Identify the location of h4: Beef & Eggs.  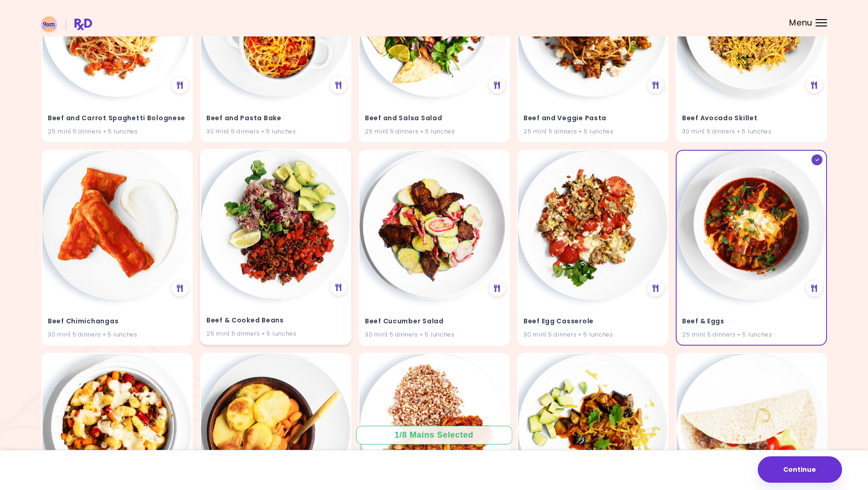
(751, 321).